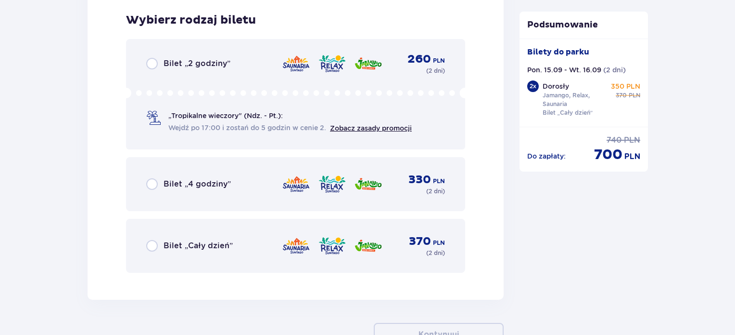 The height and width of the screenshot is (335, 735). Describe the element at coordinates (556, 86) in the screenshot. I see `p: Dorosły` at that location.